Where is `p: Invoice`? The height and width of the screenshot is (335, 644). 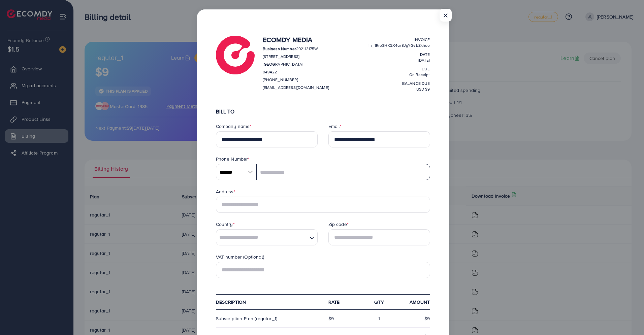
p: Invoice is located at coordinates (399, 40).